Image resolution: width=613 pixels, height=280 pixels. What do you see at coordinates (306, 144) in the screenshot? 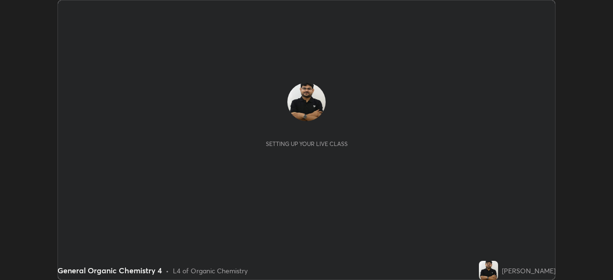
I see `div: Setting up your live class` at bounding box center [306, 144].